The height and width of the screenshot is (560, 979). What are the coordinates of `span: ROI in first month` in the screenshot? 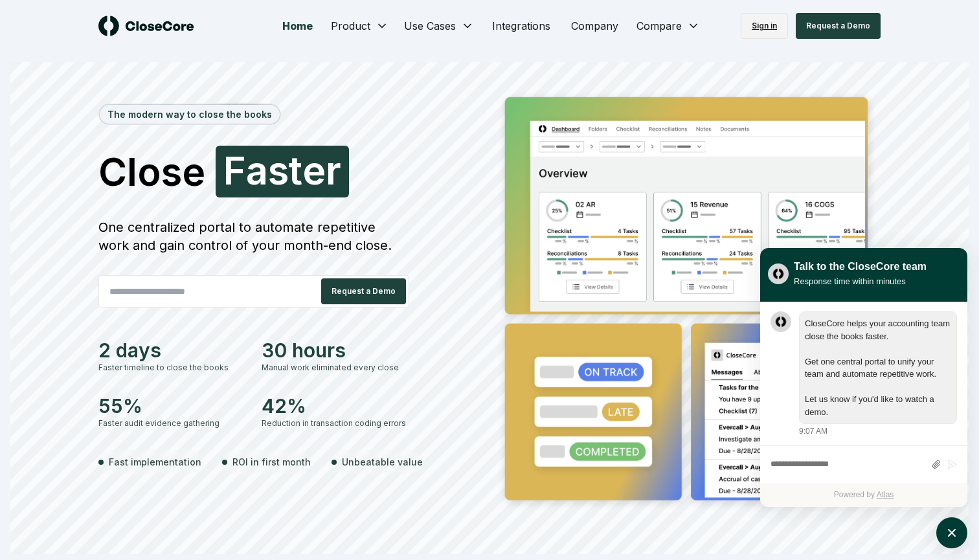 It's located at (271, 462).